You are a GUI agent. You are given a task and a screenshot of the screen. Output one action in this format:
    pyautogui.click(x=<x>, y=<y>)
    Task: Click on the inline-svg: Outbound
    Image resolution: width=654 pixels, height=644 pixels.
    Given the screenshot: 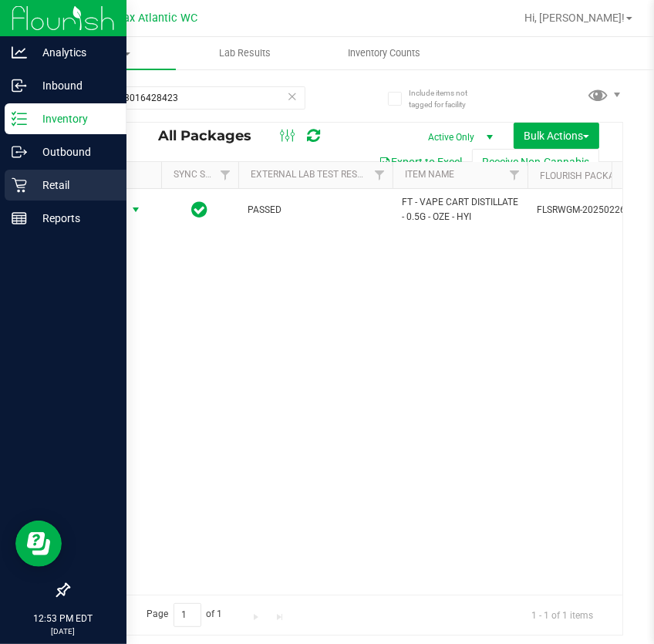 What is the action you would take?
    pyautogui.click(x=20, y=152)
    